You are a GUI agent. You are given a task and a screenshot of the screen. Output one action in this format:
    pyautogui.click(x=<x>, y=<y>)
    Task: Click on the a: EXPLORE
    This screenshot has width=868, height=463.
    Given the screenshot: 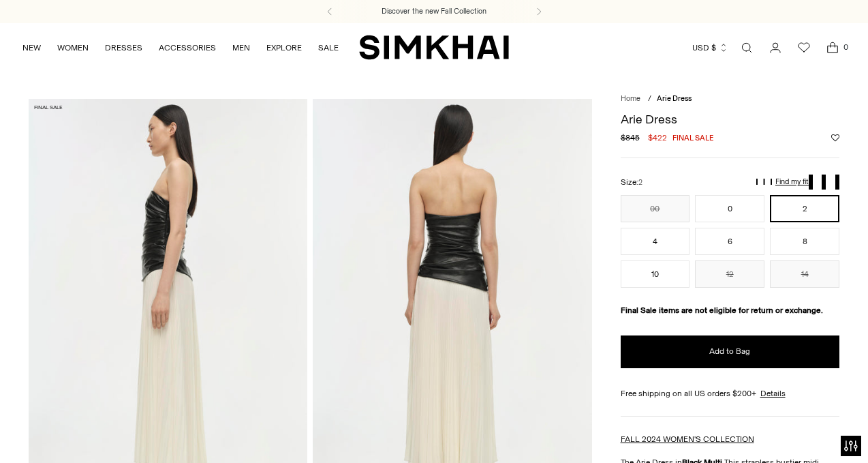 What is the action you would take?
    pyautogui.click(x=284, y=48)
    